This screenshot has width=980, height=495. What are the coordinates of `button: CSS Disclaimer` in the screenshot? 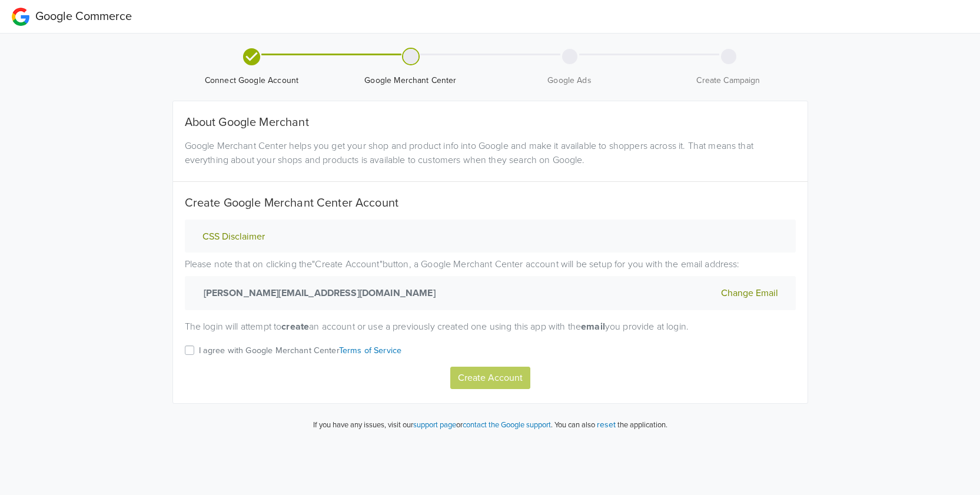 It's located at (234, 236).